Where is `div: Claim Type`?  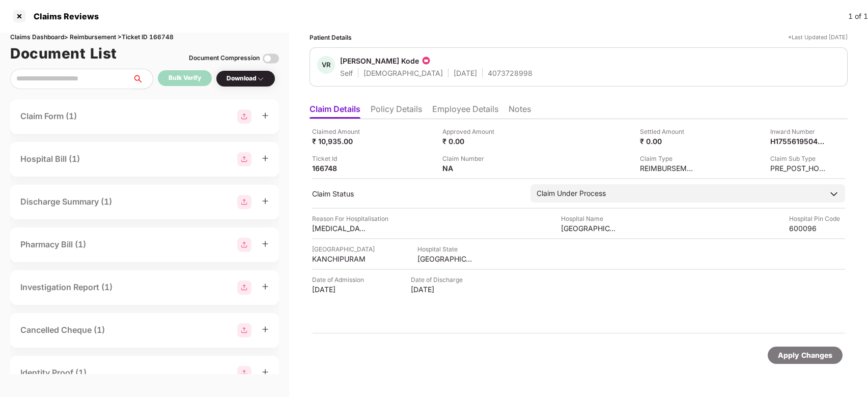
div: Claim Type is located at coordinates (668, 159).